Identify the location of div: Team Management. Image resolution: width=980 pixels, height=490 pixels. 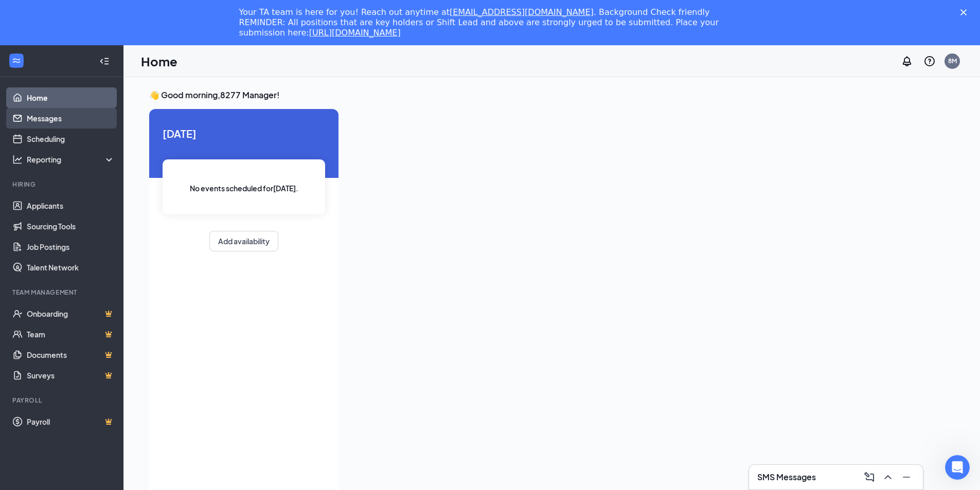
(62, 292).